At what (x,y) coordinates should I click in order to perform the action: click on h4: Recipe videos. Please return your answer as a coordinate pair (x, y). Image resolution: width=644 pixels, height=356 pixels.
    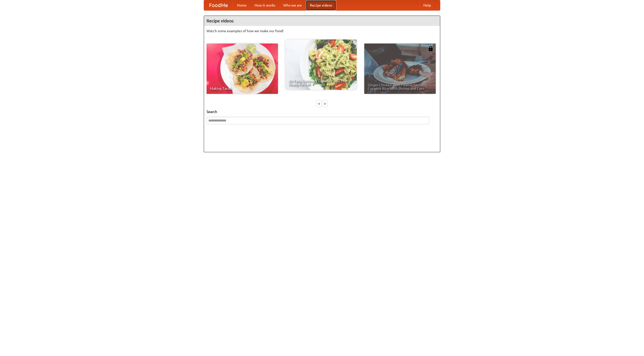
    Looking at the image, I should click on (322, 21).